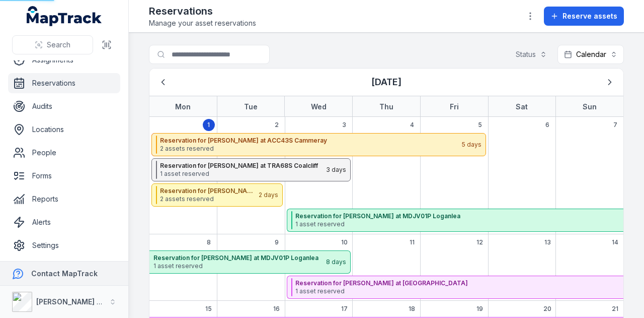 The height and width of the screenshot is (318, 644). What do you see at coordinates (615, 243) in the screenshot?
I see `span: 14` at bounding box center [615, 243].